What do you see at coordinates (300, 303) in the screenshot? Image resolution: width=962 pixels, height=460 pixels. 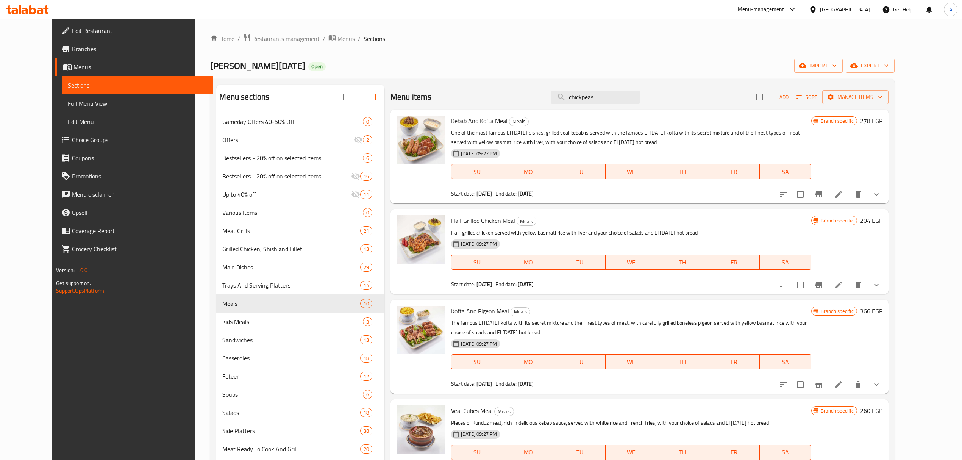 I see `div: Meals10` at bounding box center [300, 303].